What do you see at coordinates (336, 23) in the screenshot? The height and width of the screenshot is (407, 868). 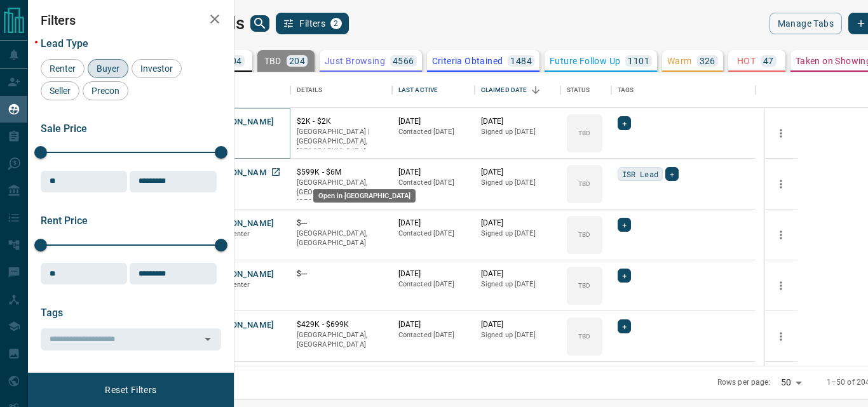 I see `span: 2` at bounding box center [336, 23].